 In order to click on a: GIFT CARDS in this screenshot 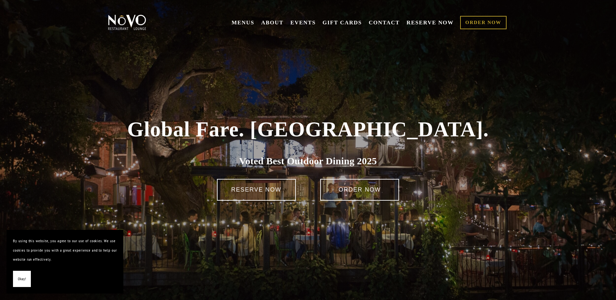, I will do `click(342, 22)`.